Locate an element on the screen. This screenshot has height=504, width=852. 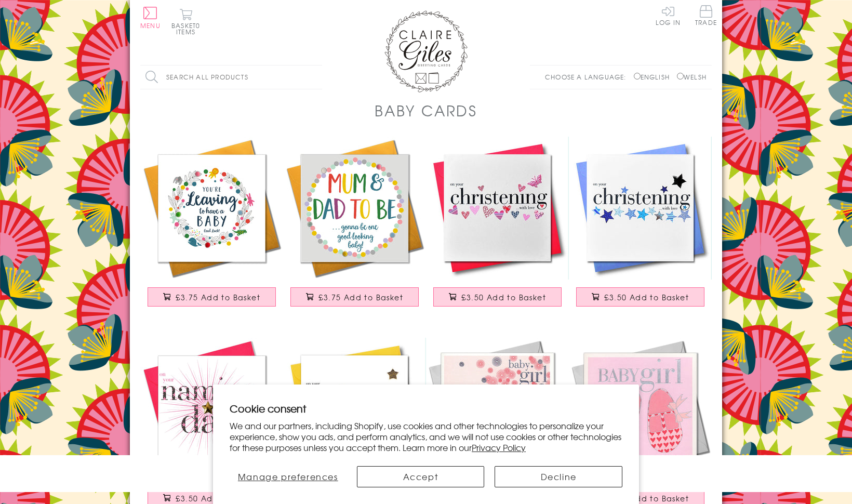
img: Claire Giles Greetings Cards is located at coordinates (426, 52).